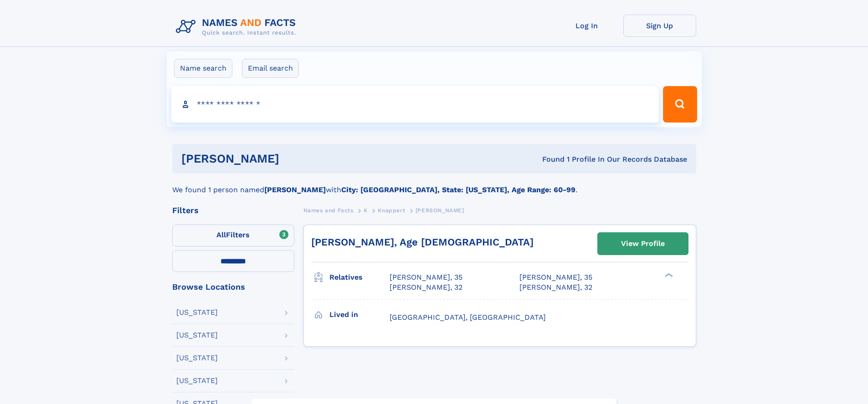  What do you see at coordinates (549, 159) in the screenshot?
I see `div: Found 1 Profile In Our Records Database` at bounding box center [549, 159].